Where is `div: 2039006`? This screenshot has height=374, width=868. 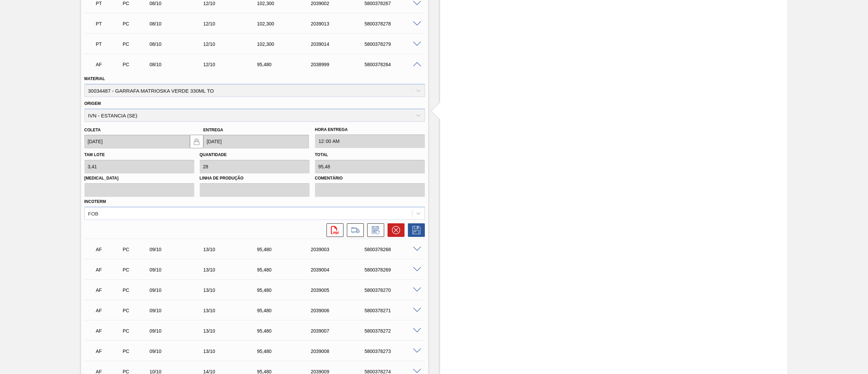 div: 2039006 is located at coordinates (339, 310).